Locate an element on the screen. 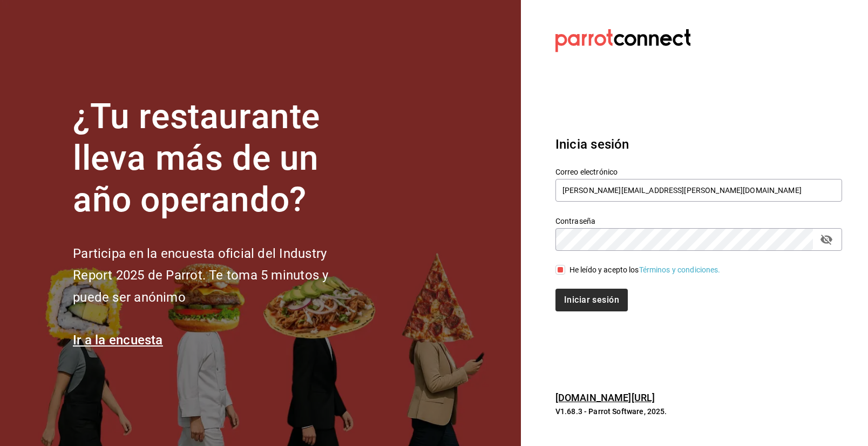  label: Correo electrónico is located at coordinates (698, 172).